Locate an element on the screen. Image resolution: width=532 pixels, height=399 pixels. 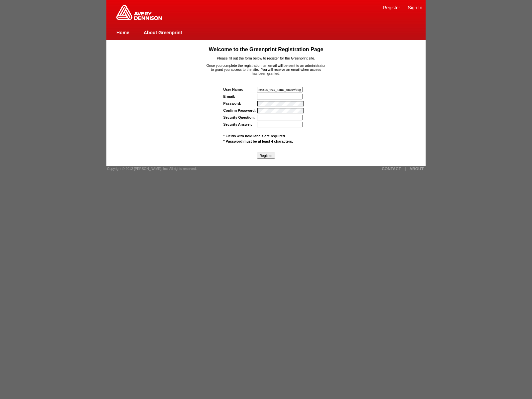
label: Security Question: is located at coordinates (239, 117).